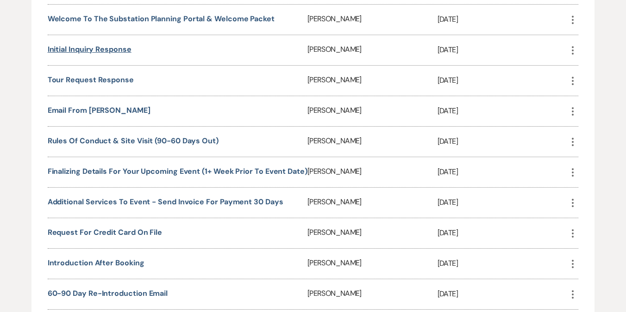 The height and width of the screenshot is (312, 626). What do you see at coordinates (91, 80) in the screenshot?
I see `a: Tour Request Response` at bounding box center [91, 80].